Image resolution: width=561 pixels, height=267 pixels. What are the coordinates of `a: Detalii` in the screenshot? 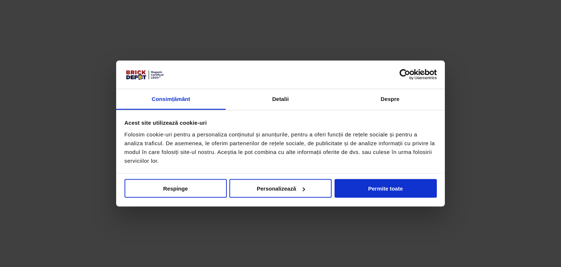 It's located at (280, 99).